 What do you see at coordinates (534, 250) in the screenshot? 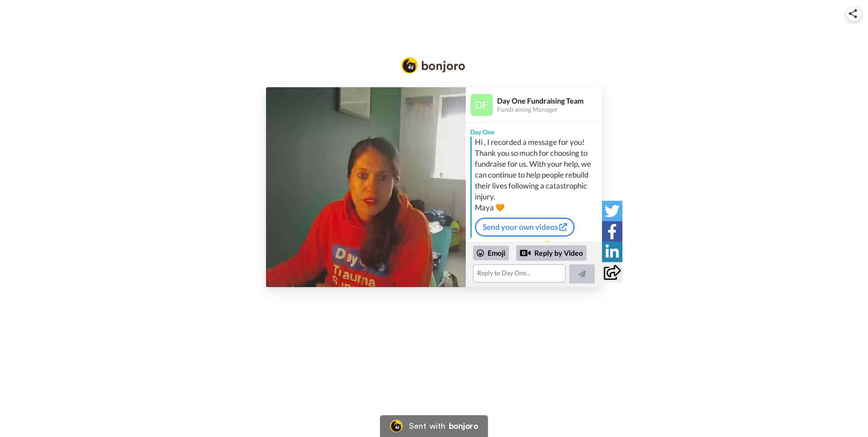
I see `img: message.svg` at bounding box center [534, 250].